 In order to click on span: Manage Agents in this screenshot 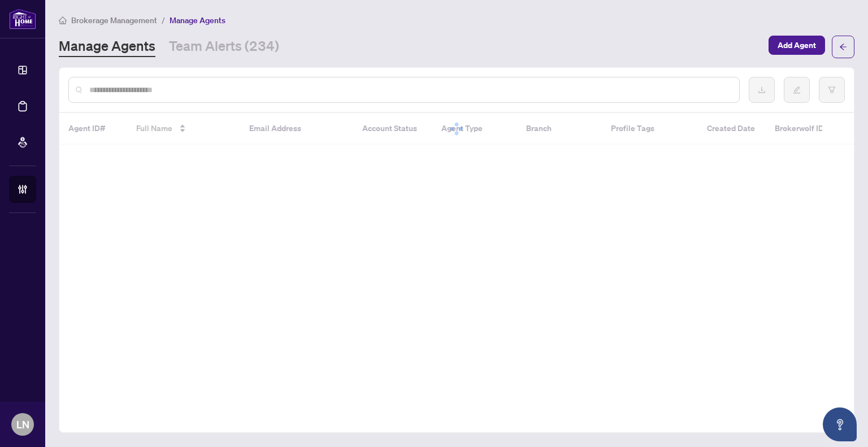, I will do `click(198, 21)`.